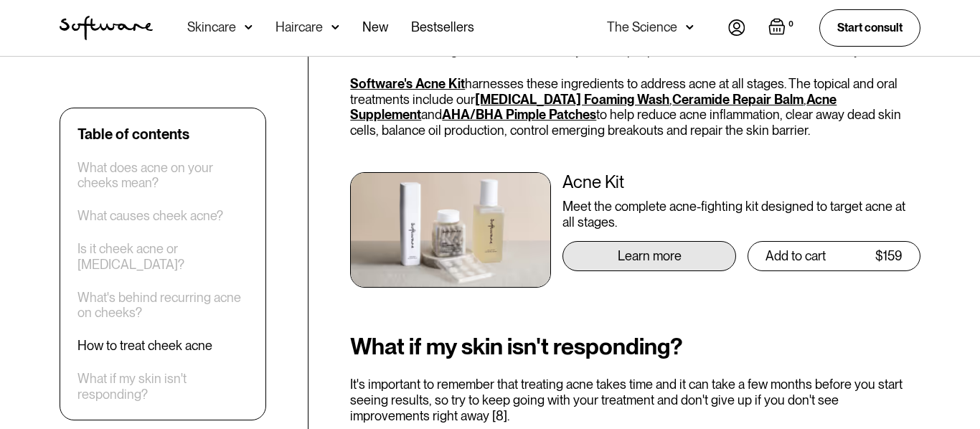 Image resolution: width=980 pixels, height=429 pixels. Describe the element at coordinates (145, 346) in the screenshot. I see `a: How to treat cheek acne` at that location.